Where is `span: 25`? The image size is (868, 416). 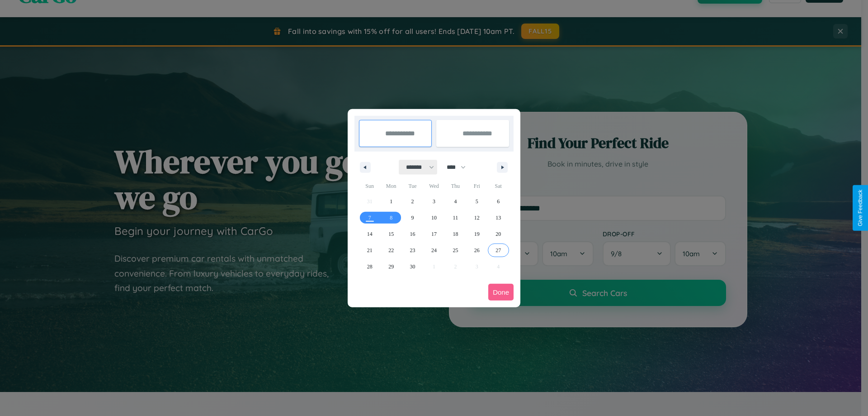
span: 25 is located at coordinates (455, 250).